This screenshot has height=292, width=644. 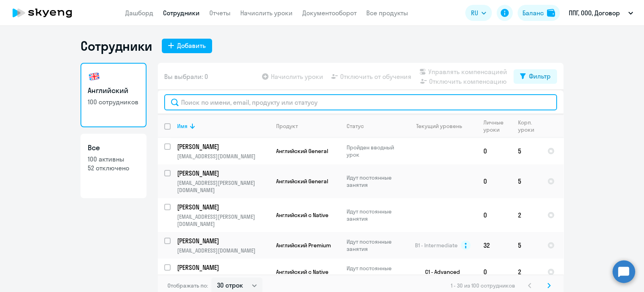 What do you see at coordinates (540, 76) in the screenshot?
I see `div: Фильтр` at bounding box center [540, 76].